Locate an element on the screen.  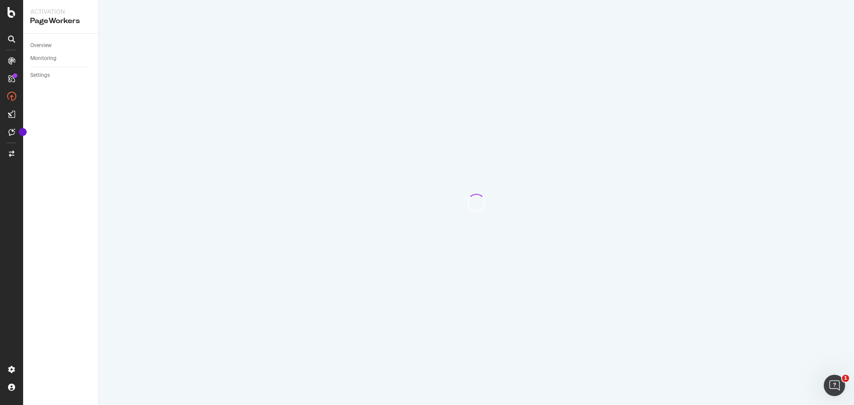
div: Overview is located at coordinates (41, 45).